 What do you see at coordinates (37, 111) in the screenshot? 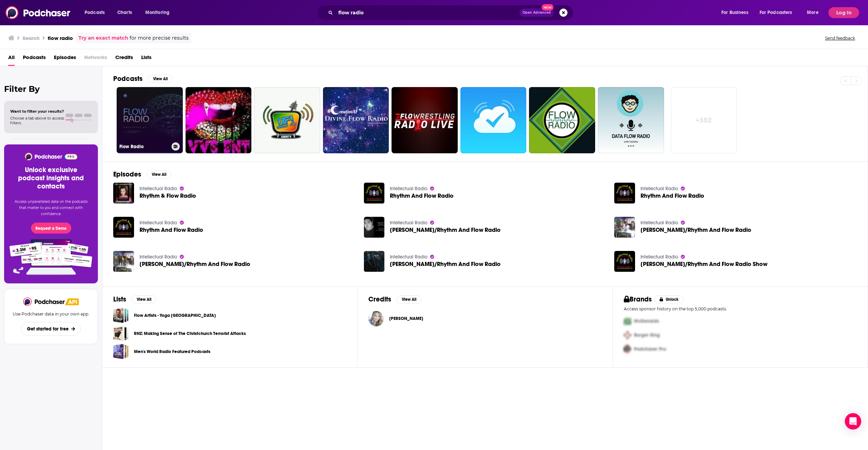
I see `span: Want to filter your results?` at bounding box center [37, 111].